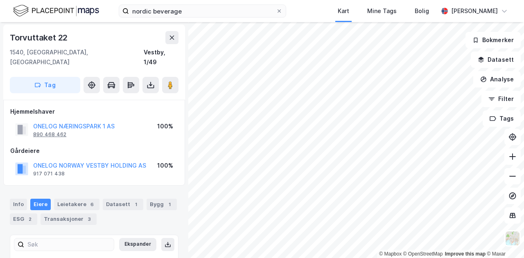  What do you see at coordinates (94, 112) in the screenshot?
I see `div: Hjemmelshaver` at bounding box center [94, 112].